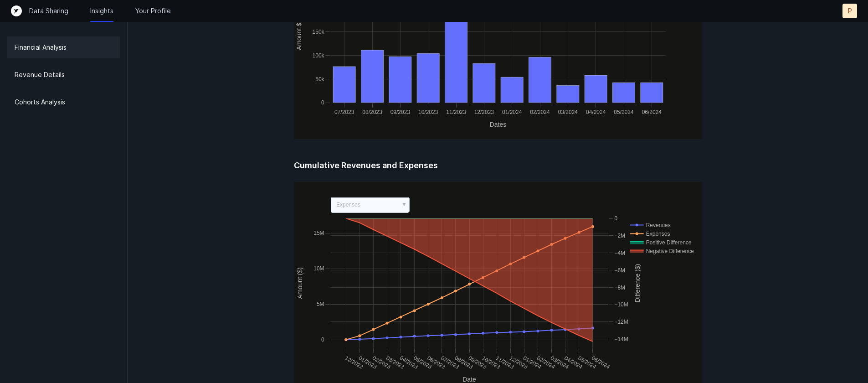 This screenshot has height=383, width=868. I want to click on p: Your Profile, so click(153, 11).